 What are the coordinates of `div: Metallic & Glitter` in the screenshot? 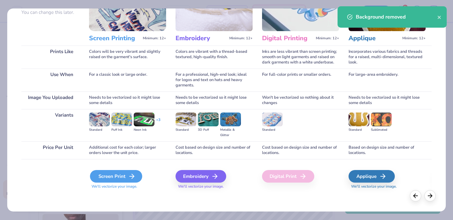 It's located at (231, 133).